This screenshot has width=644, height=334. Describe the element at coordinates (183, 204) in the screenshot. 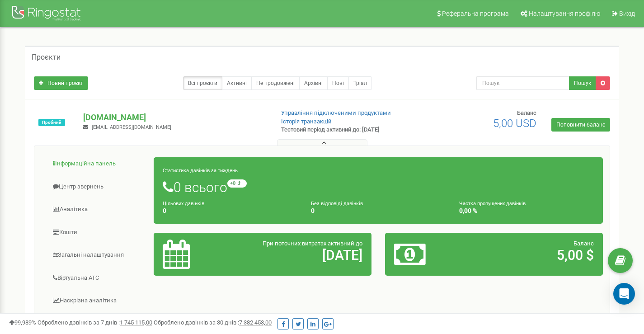

I see `small: Цільових дзвінків` at that location.